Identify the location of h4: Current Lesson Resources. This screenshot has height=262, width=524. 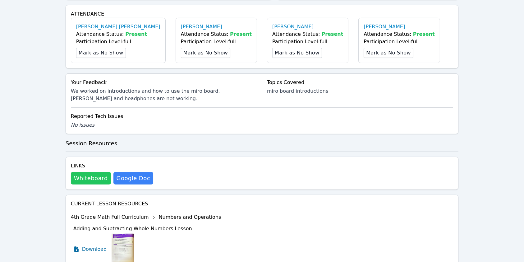
(262, 204).